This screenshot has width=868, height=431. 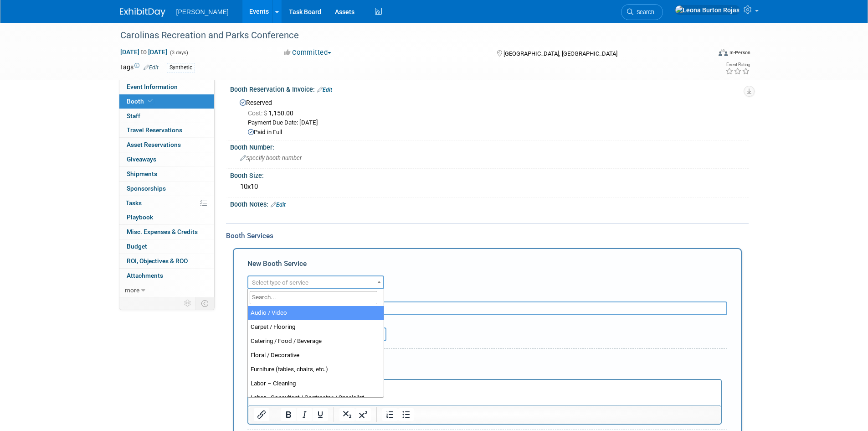 I want to click on span: Attachments, so click(x=145, y=276).